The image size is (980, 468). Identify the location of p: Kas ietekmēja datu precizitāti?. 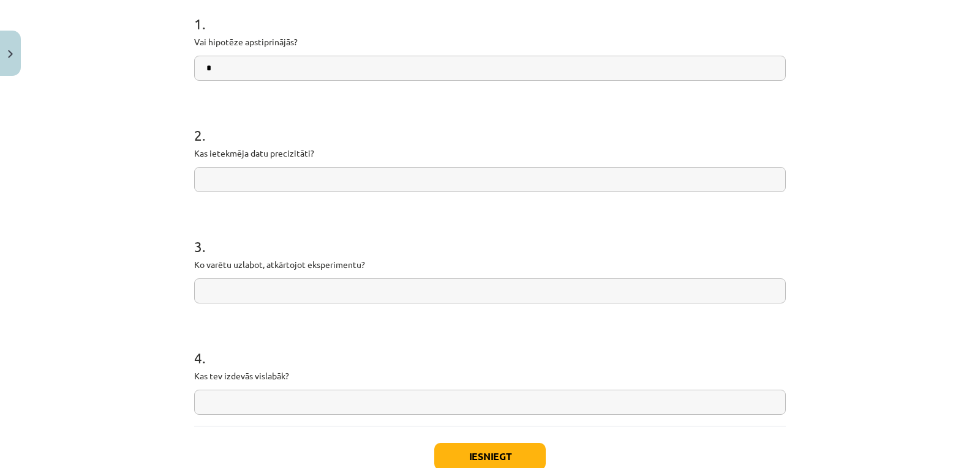
(490, 153).